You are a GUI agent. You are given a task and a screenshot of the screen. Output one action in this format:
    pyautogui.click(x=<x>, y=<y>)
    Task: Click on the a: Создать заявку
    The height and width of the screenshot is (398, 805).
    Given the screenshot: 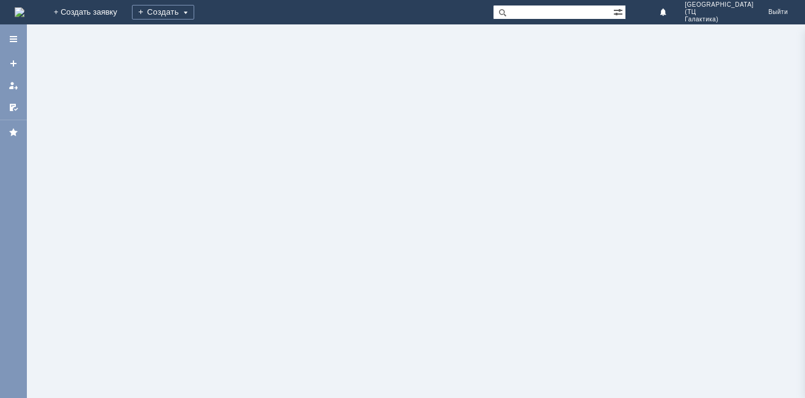 What is the action you would take?
    pyautogui.click(x=13, y=64)
    